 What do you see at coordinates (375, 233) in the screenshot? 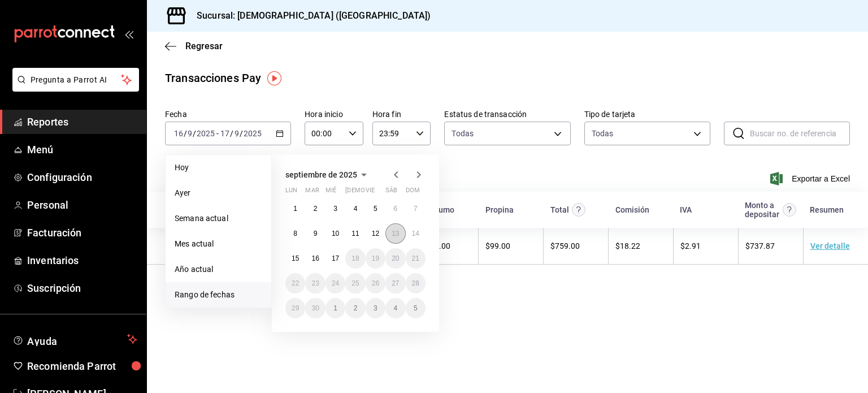
I see `abbr: 12 de septiembre de 2025` at bounding box center [375, 233].